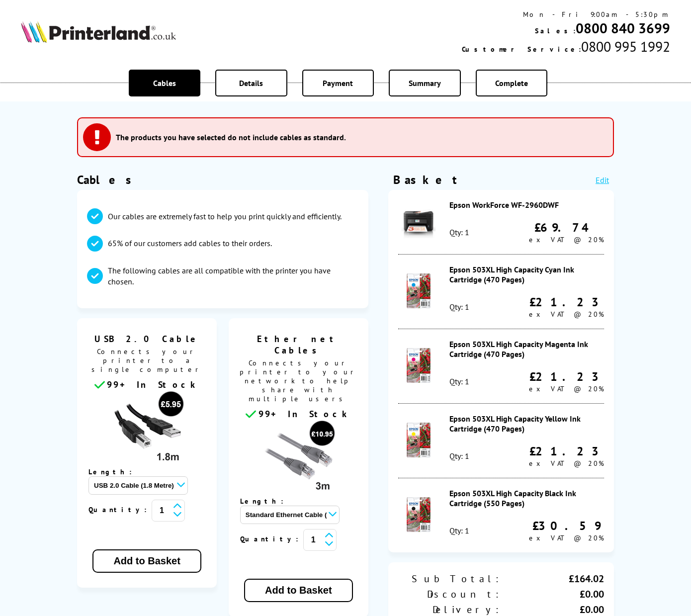 Image resolution: width=691 pixels, height=616 pixels. I want to click on img: Epson WorkForce WF-2960DWF, so click(419, 222).